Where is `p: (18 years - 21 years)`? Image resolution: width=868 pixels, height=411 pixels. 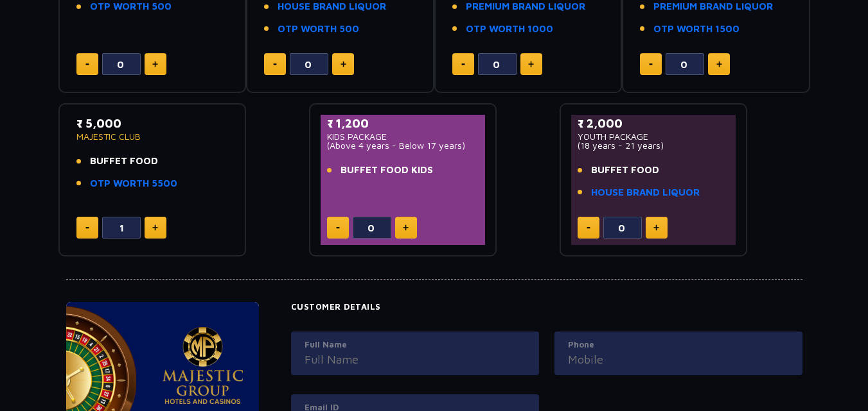 p: (18 years - 21 years) is located at coordinates (654, 146).